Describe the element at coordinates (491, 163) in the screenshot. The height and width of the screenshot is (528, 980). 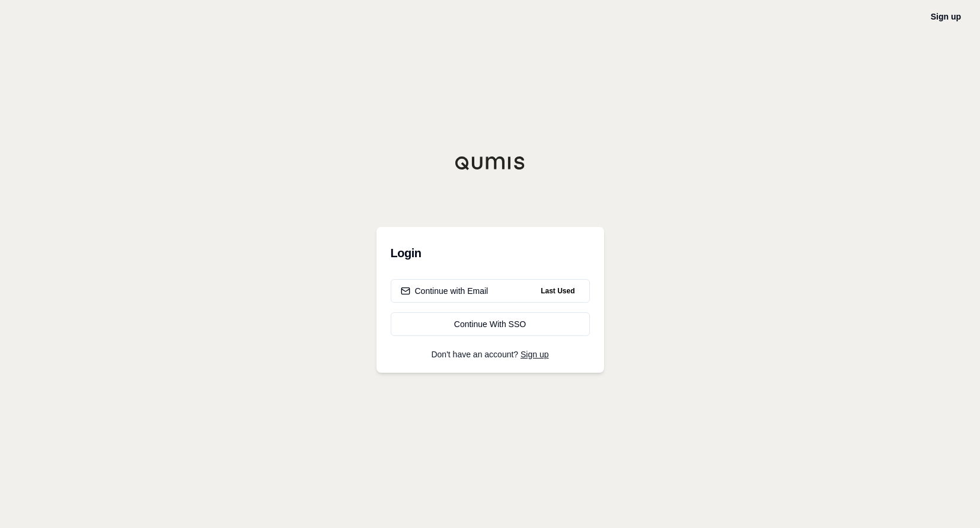
I see `img: Qumis` at that location.